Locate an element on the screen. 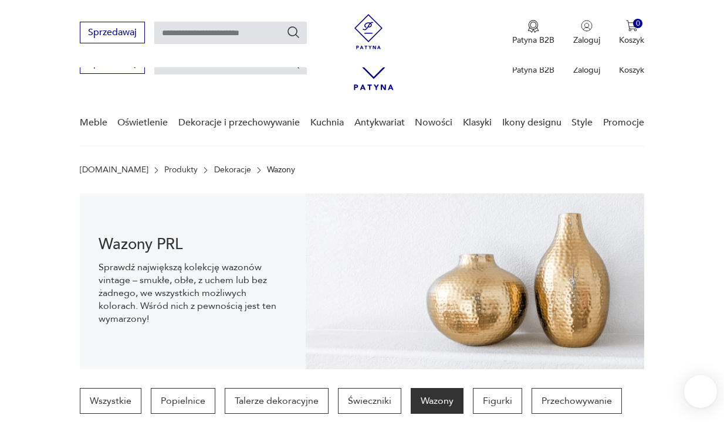 The height and width of the screenshot is (422, 724). div: 0 is located at coordinates (638, 23).